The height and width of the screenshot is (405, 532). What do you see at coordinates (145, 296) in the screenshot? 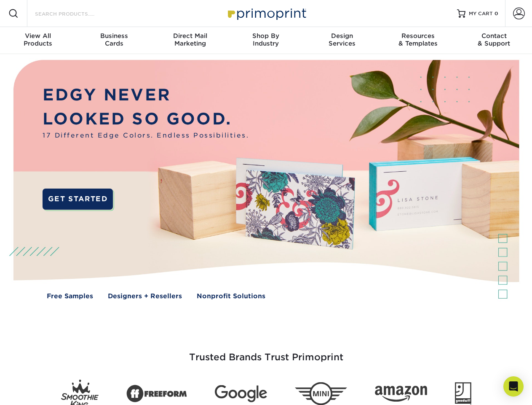
I see `a: Designers + Resellers` at bounding box center [145, 296].